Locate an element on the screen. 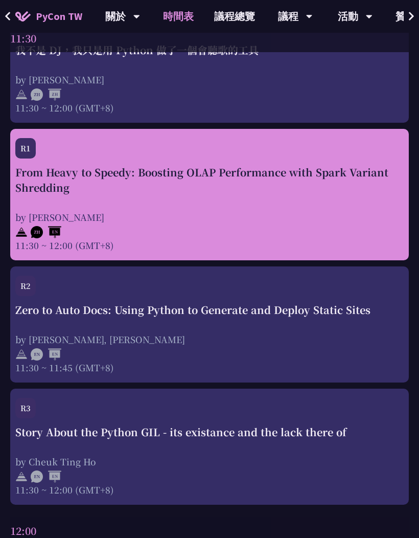 Image resolution: width=419 pixels, height=538 pixels. img: ZHZH.38617ef.svg is located at coordinates (46, 95).